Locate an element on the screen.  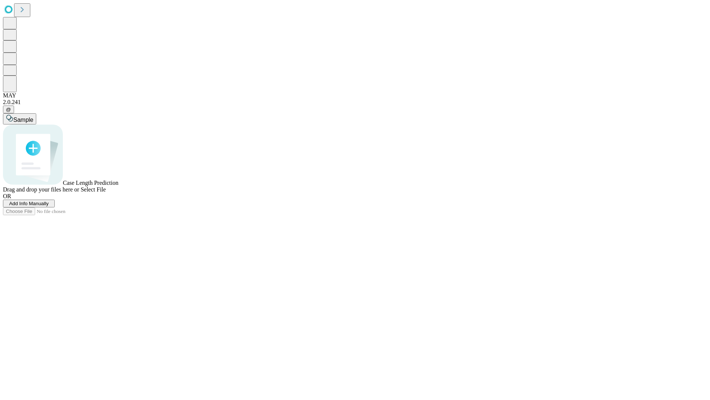
span: Add Info Manually is located at coordinates (29, 203).